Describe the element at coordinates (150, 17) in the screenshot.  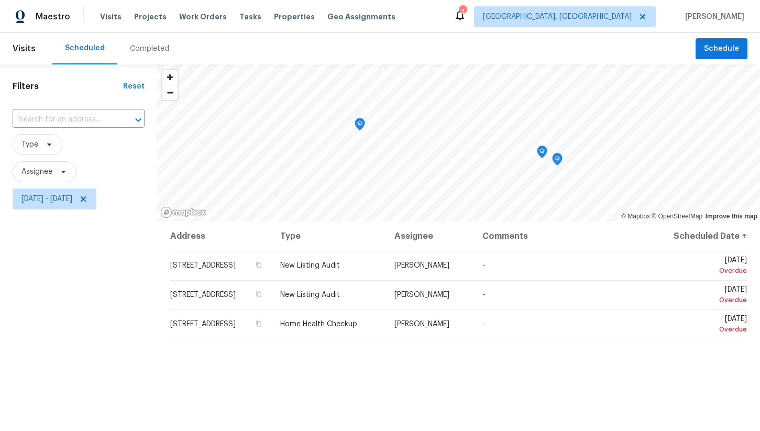
I see `span: Projects` at that location.